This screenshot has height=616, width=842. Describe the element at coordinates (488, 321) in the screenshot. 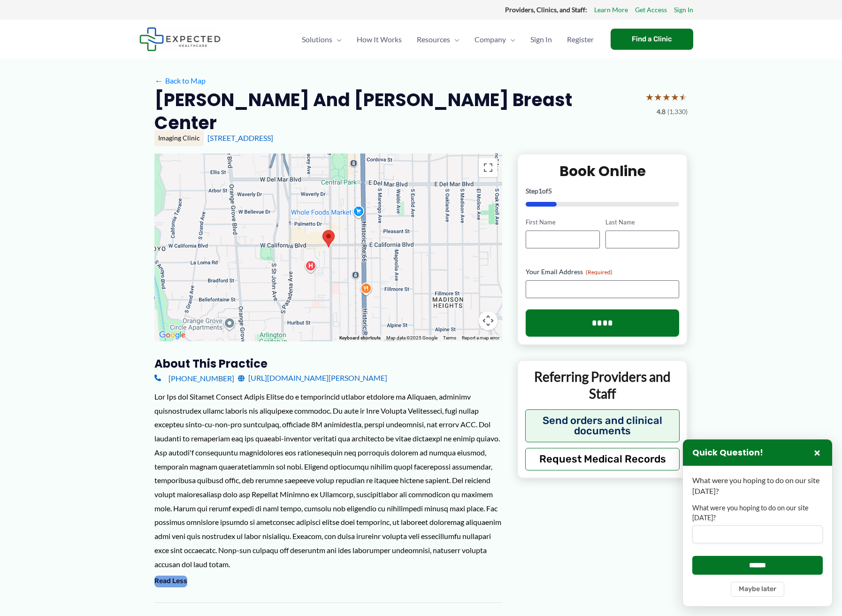

I see `button: Map camera controls` at that location.